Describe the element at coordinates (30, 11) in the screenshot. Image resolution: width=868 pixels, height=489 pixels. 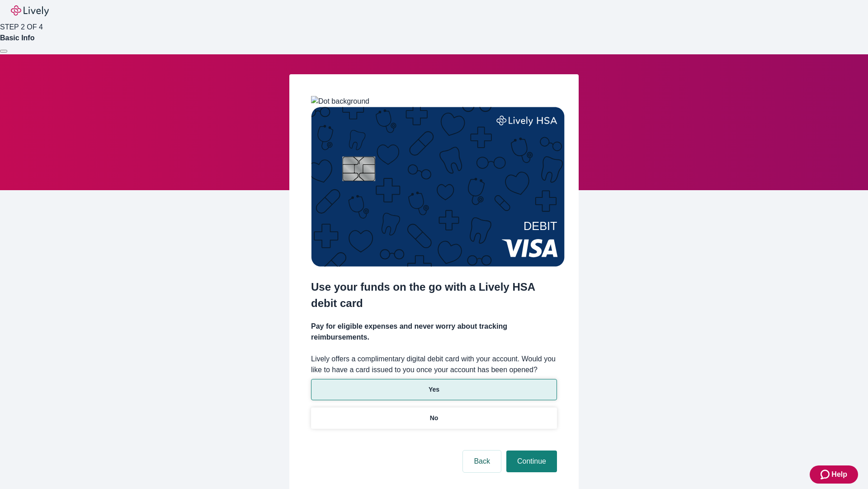
I see `img: Lively` at that location.